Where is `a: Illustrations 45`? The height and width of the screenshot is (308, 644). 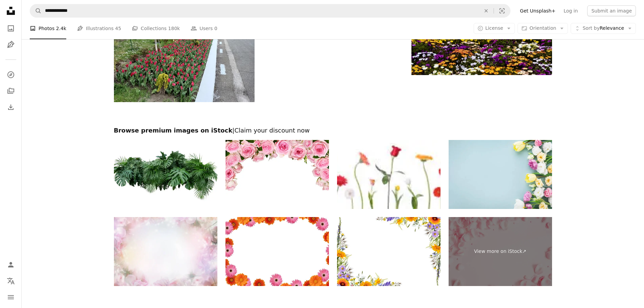 a: Illustrations 45 is located at coordinates (99, 28).